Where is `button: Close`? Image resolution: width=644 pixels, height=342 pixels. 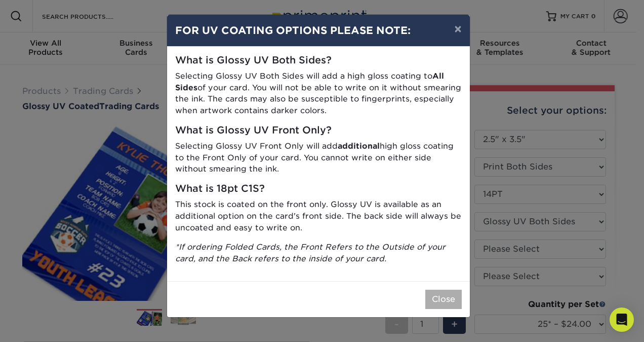
button: Close is located at coordinates (444, 299).